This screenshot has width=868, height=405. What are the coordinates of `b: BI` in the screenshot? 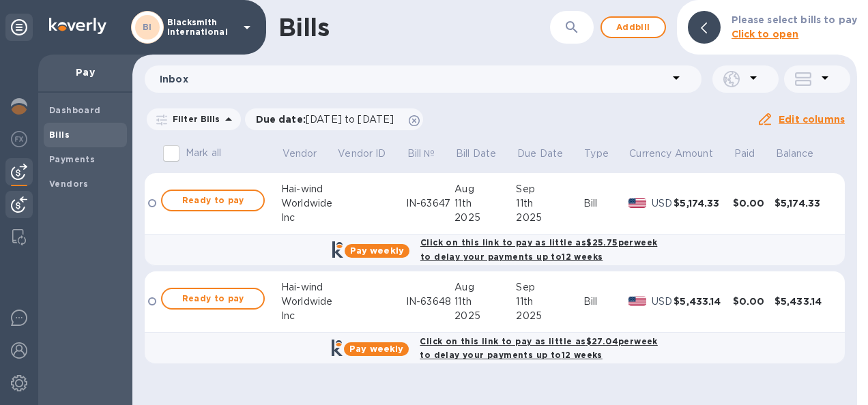 It's located at (148, 27).